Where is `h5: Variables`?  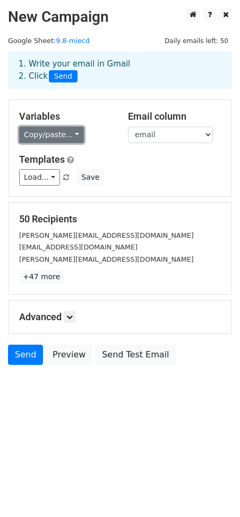
h5: Variables is located at coordinates (65, 116).